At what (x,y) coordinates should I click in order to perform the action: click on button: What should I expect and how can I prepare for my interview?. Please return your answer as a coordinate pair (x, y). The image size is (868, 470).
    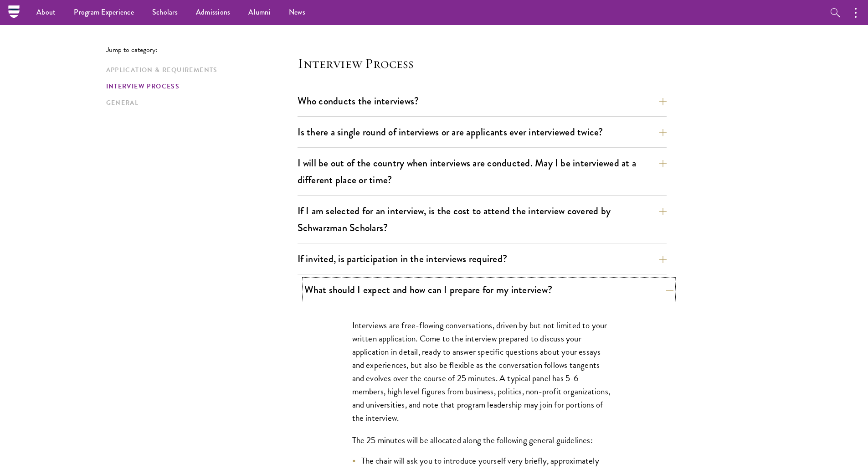
    Looking at the image, I should click on (489, 289).